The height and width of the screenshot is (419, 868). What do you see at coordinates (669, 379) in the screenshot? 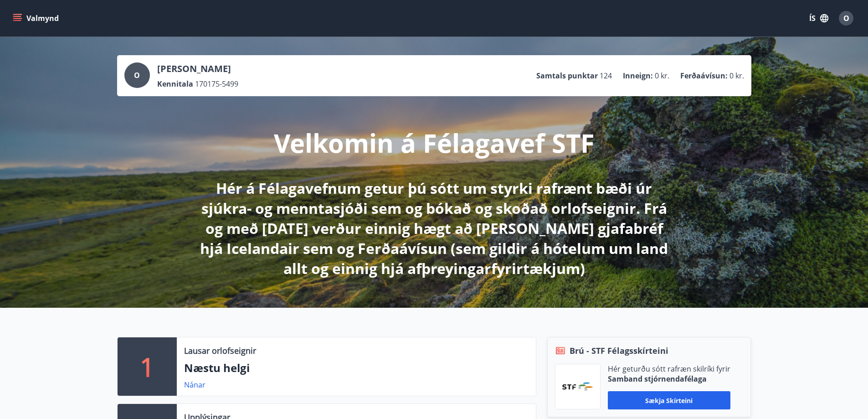
I see `p: Samband stjórnendafélaga` at bounding box center [669, 379].